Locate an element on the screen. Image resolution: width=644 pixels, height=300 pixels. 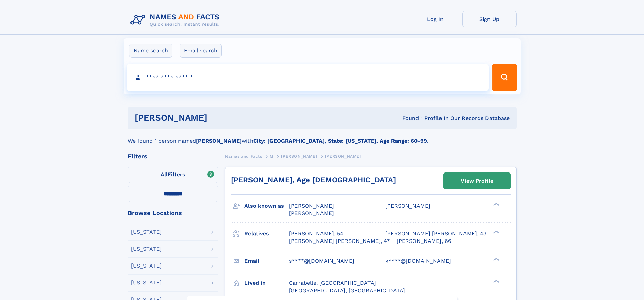
h3: Lived in is located at coordinates (267, 283).